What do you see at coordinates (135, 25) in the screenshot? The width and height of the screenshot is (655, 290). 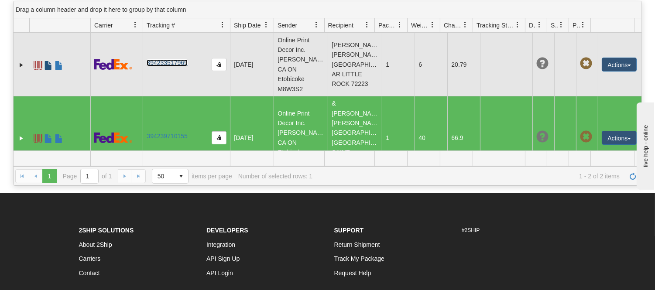 I see `a: Carrier filter column settings` at bounding box center [135, 25].